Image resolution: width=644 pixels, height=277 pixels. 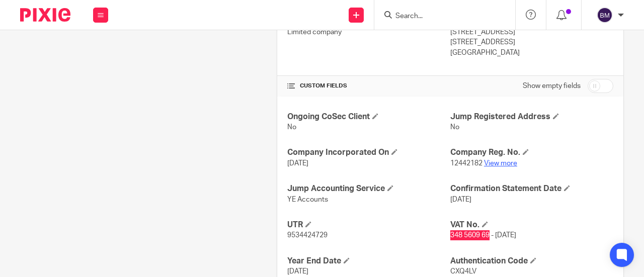 I want to click on img: Pixie, so click(x=45, y=15).